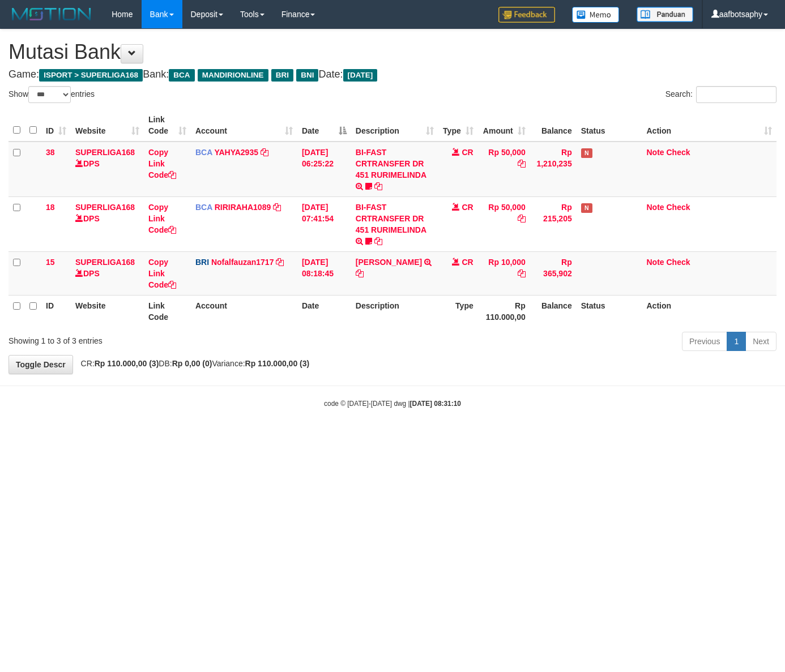  What do you see at coordinates (50, 262) in the screenshot?
I see `span: 15` at bounding box center [50, 262].